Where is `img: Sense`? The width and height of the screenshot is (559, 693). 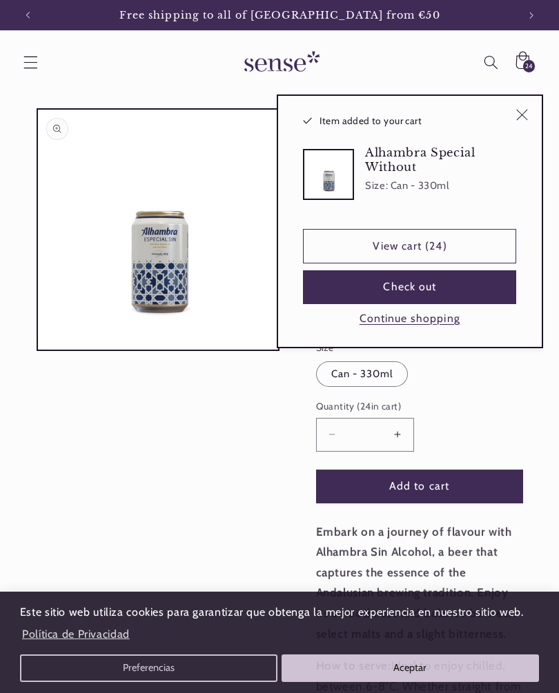 img: Sense is located at coordinates (279, 62).